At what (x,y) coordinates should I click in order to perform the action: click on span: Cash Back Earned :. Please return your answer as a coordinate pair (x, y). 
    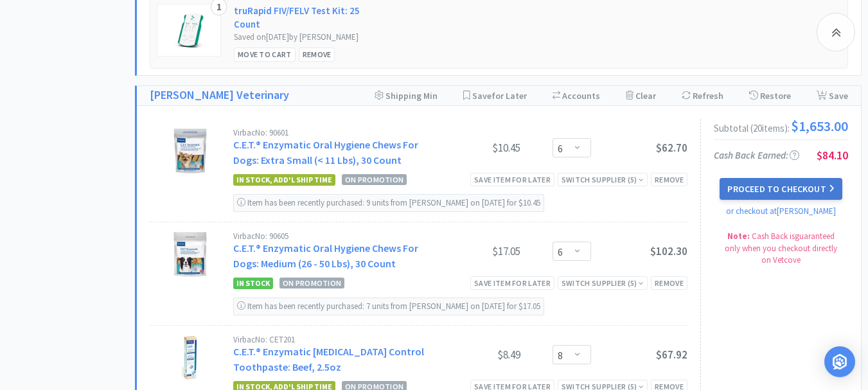
    Looking at the image, I should click on (756, 155).